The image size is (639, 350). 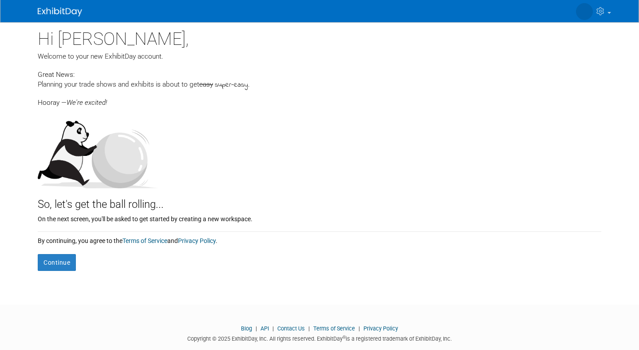 What do you see at coordinates (231, 85) in the screenshot?
I see `span: super-easy` at bounding box center [231, 85].